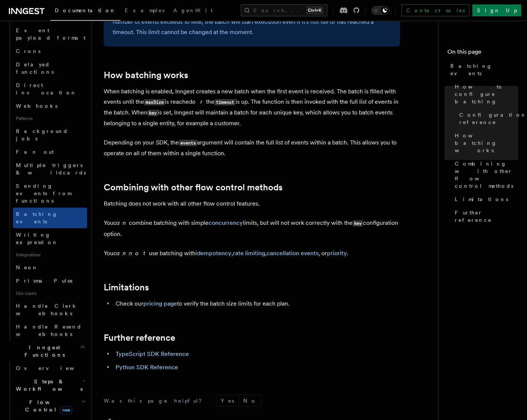 The width and height of the screenshot is (527, 420). What do you see at coordinates (50, 406) in the screenshot?
I see `button: Flow Controlnew` at bounding box center [50, 406].